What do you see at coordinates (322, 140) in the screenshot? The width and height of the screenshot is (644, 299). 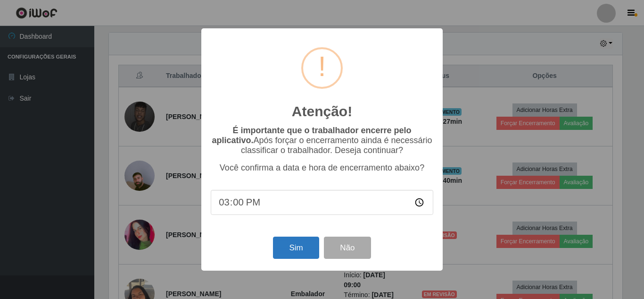 I see `p: Após forçar o encerramento ainda é necessário classificar o trabalhador. Deseja continuar?` at bounding box center [322, 140].